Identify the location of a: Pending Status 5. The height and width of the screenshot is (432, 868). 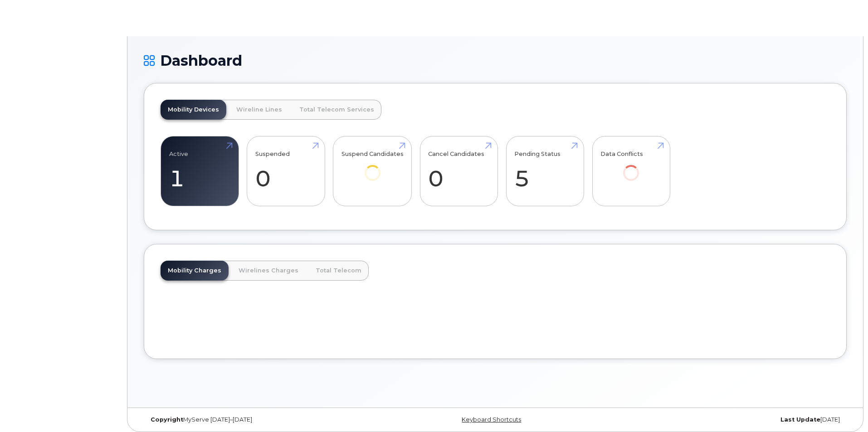
(545, 172).